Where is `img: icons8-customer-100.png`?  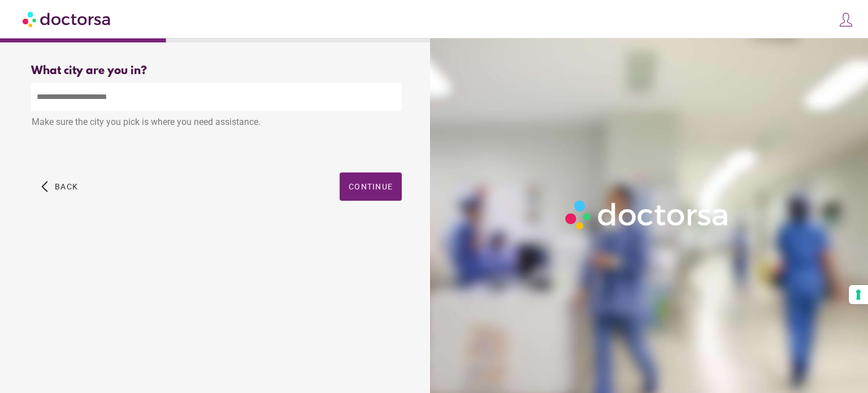
img: icons8-customer-100.png is located at coordinates (846, 20).